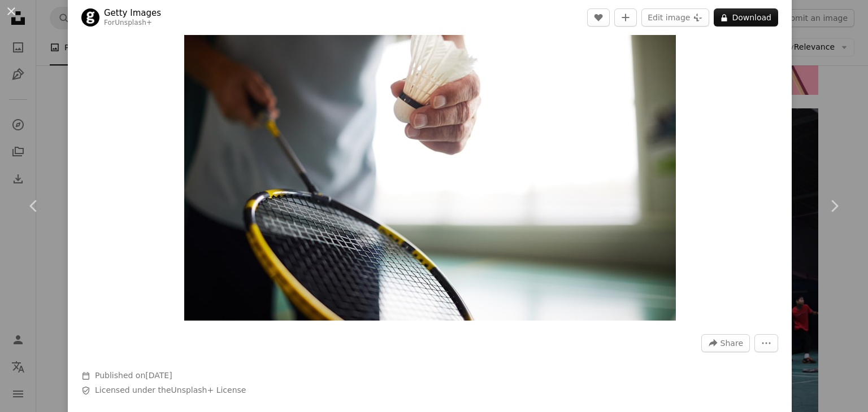  Describe the element at coordinates (91, 17) in the screenshot. I see `img: Go to Getty Images's profile` at that location.